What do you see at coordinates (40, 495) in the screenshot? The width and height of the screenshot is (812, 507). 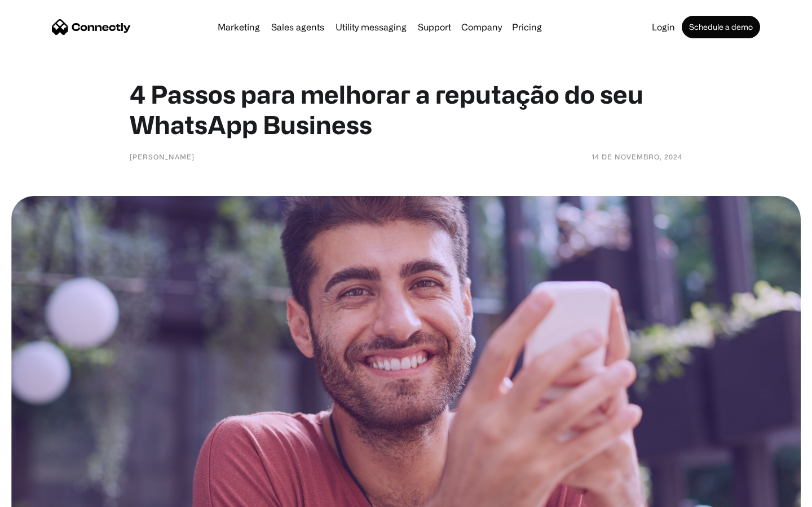 I see `aside: Language selected: English` at bounding box center [40, 495].